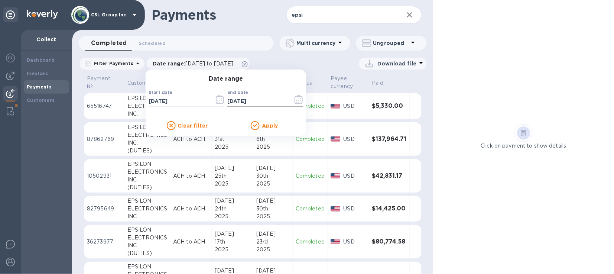 The image size is (614, 274). What do you see at coordinates (233, 242) in the screenshot?
I see `div: 17th` at bounding box center [233, 242].